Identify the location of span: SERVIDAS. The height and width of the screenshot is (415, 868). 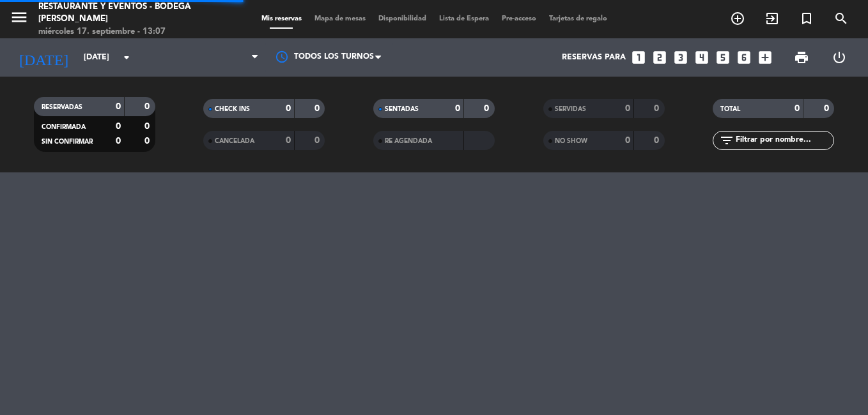
(570, 109).